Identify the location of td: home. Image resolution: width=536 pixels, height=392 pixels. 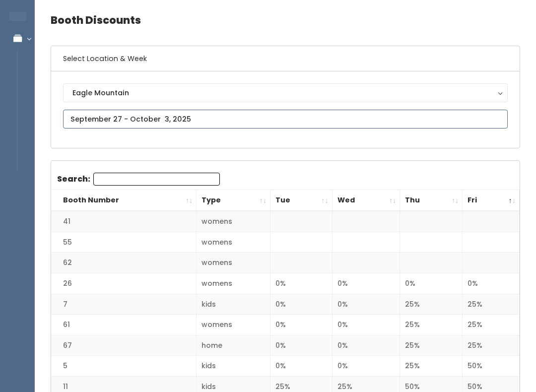
(234, 346).